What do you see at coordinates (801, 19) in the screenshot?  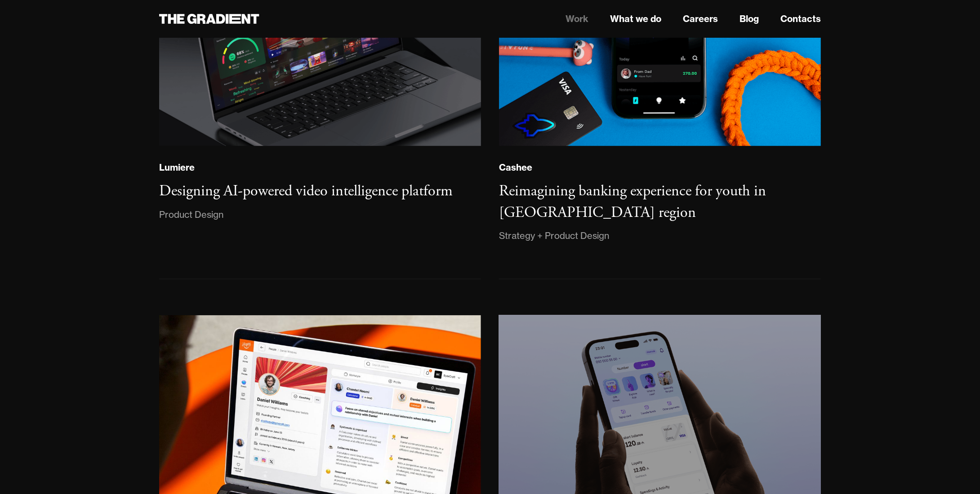 I see `a: Contacts` at bounding box center [801, 19].